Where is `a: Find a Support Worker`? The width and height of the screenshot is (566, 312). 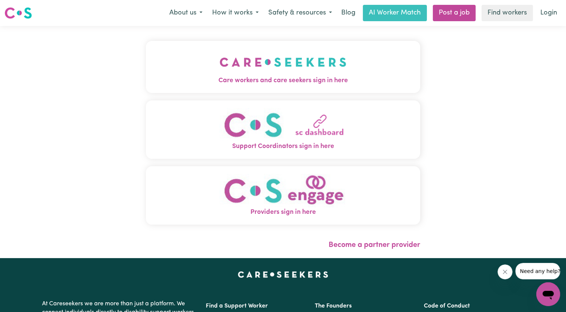 a: Find a Support Worker is located at coordinates (237, 306).